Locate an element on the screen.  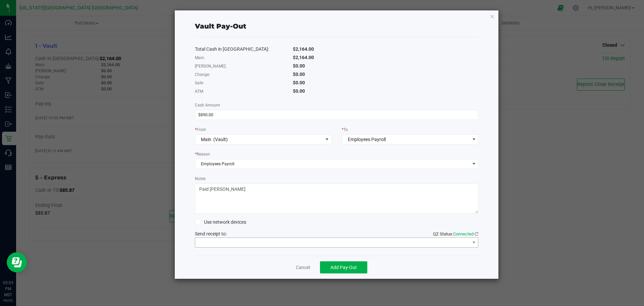
a: Cancel is located at coordinates (303, 267).